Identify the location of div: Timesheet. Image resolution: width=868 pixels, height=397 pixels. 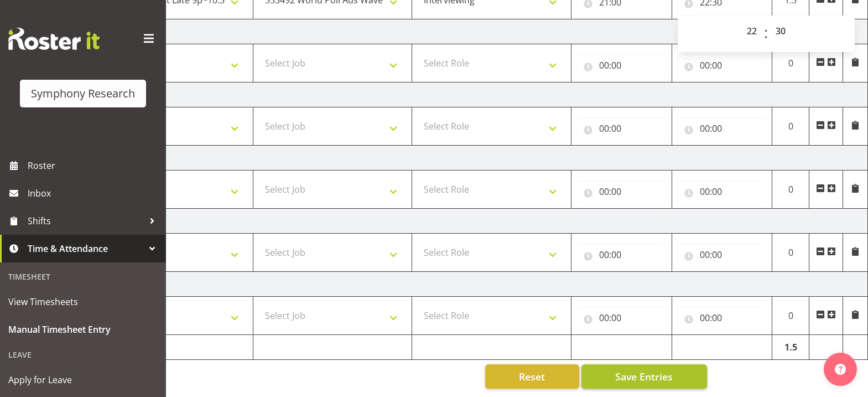
(83, 277).